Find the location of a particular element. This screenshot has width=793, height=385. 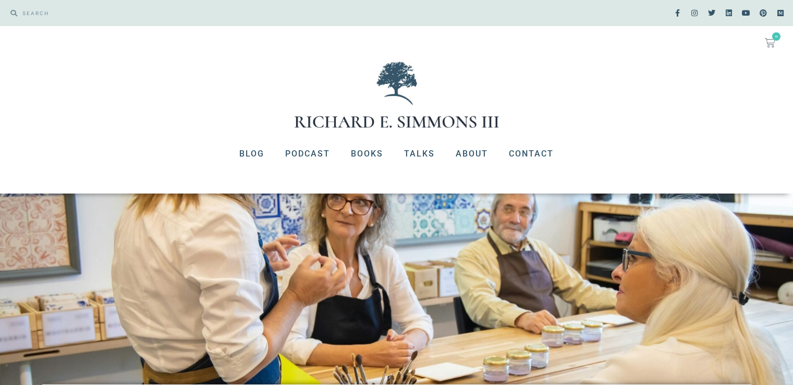

a: 0 is located at coordinates (771, 43).